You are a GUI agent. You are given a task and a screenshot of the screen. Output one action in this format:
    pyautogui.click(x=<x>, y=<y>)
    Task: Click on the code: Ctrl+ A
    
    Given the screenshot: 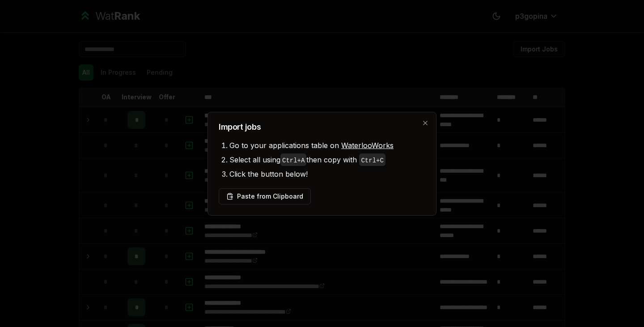 What is the action you would take?
    pyautogui.click(x=293, y=161)
    